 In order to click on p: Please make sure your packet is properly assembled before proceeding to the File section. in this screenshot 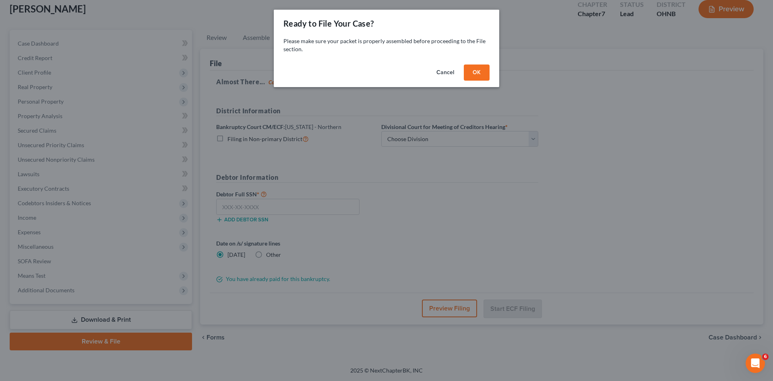, I will do `click(387, 45)`.